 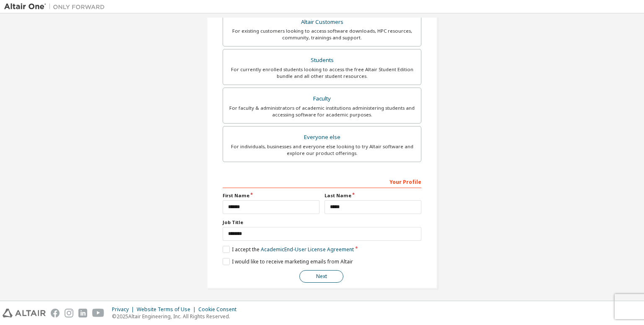 I want to click on img: facebook.svg, so click(x=55, y=313).